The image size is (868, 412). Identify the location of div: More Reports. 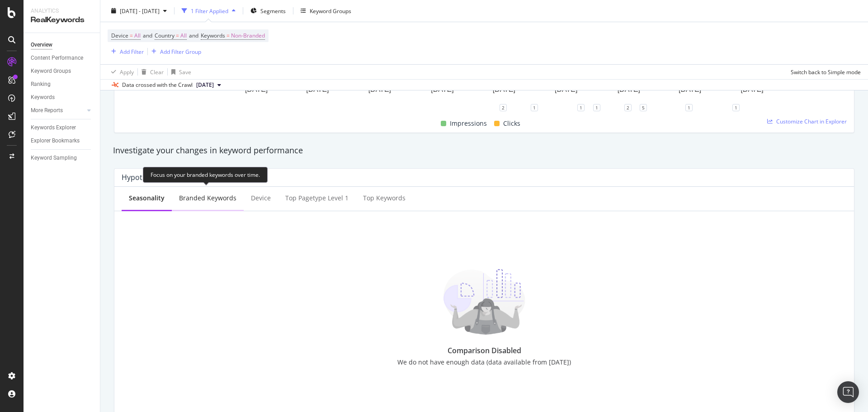
(46, 110).